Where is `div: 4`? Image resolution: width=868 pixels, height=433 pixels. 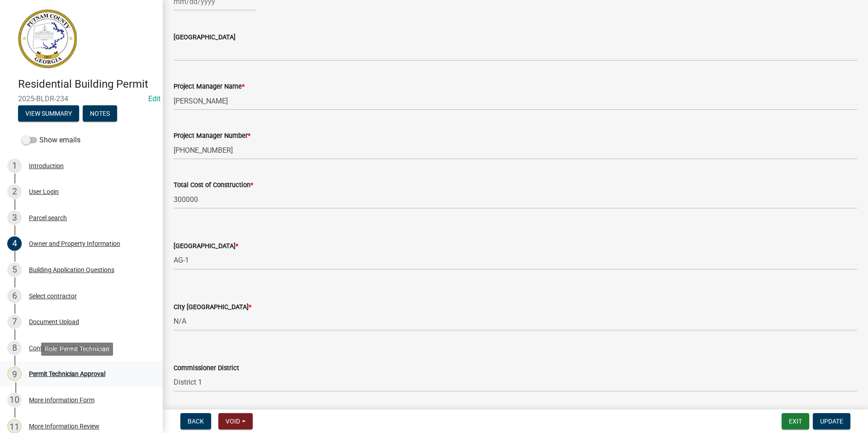
div: 4 is located at coordinates (14, 244).